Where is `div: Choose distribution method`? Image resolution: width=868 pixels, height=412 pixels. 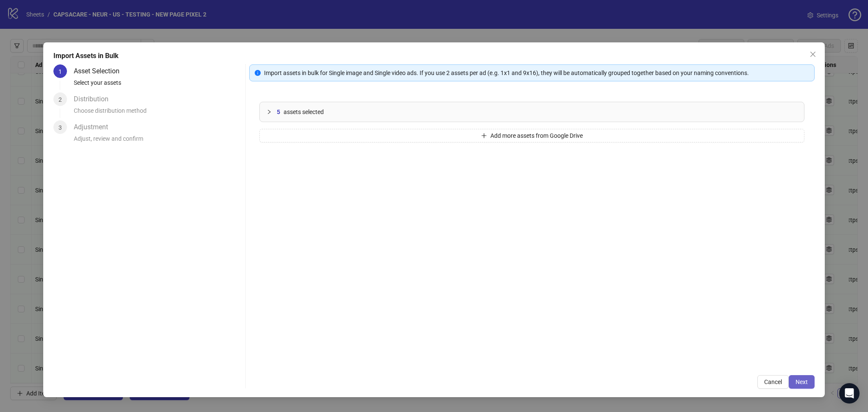 div: Choose distribution method is located at coordinates (157, 113).